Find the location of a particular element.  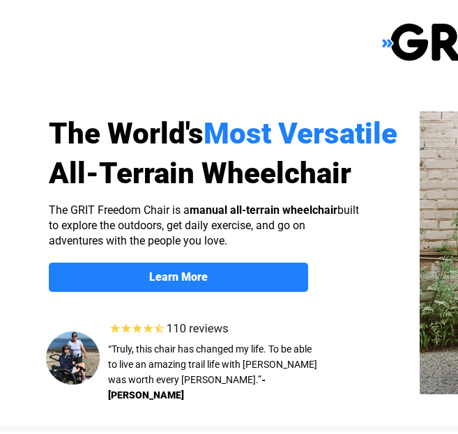

strong: Learn More is located at coordinates (178, 277).